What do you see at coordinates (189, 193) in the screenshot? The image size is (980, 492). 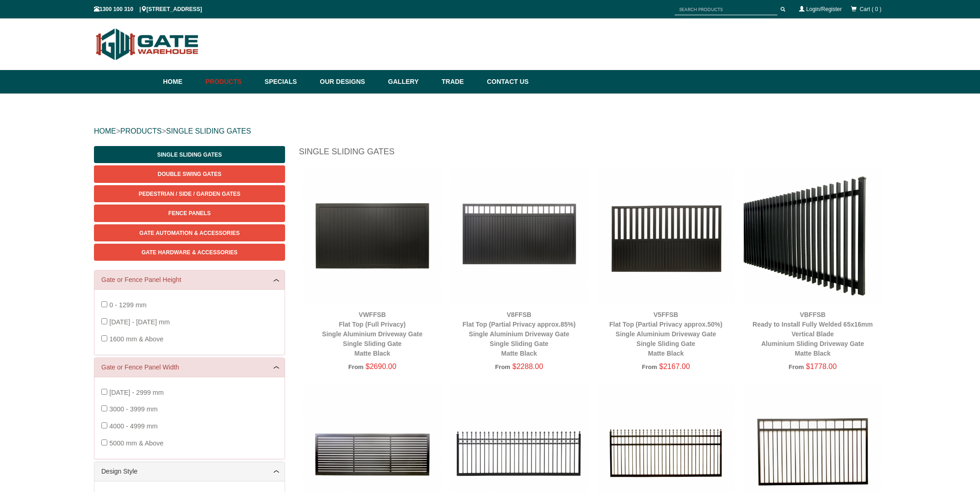 I see `a: Pedestrian / Side / Garden Gates` at bounding box center [189, 193].